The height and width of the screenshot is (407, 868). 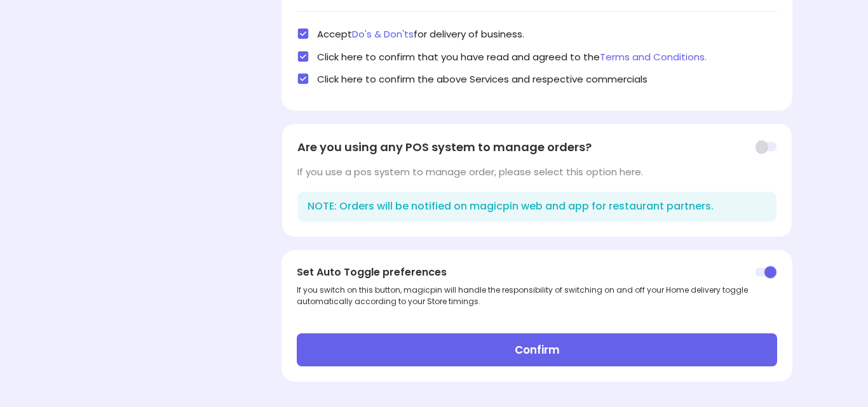 I want to click on span: Do's & Don'ts, so click(x=383, y=33).